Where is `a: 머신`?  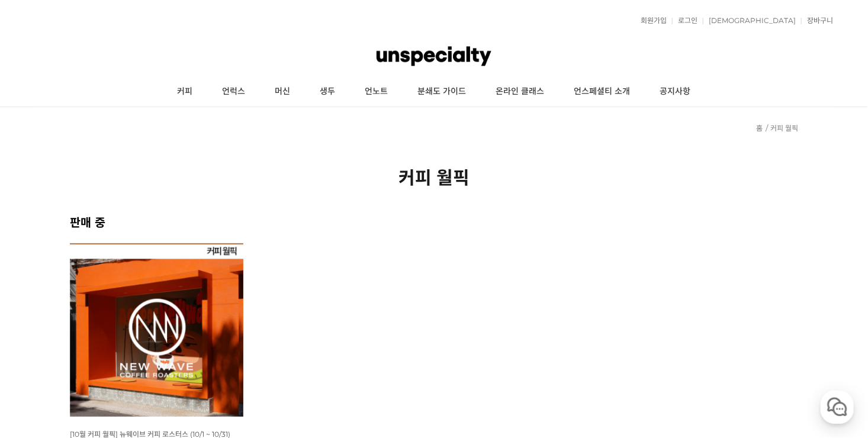
a: 머신 is located at coordinates (282, 92).